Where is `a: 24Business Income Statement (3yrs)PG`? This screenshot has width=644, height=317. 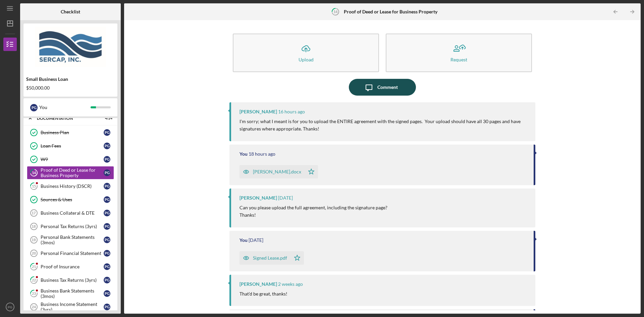
a: 24Business Income Statement (3yrs)PG is located at coordinates (70, 307).